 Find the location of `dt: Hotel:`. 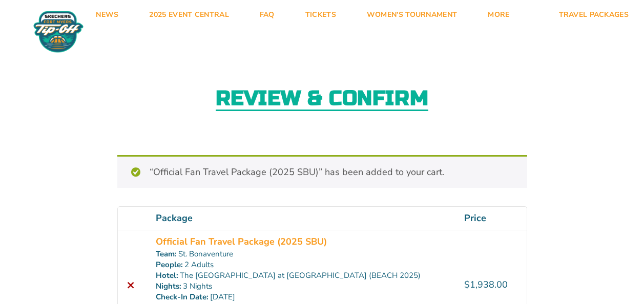

dt: Hotel: is located at coordinates (167, 275).